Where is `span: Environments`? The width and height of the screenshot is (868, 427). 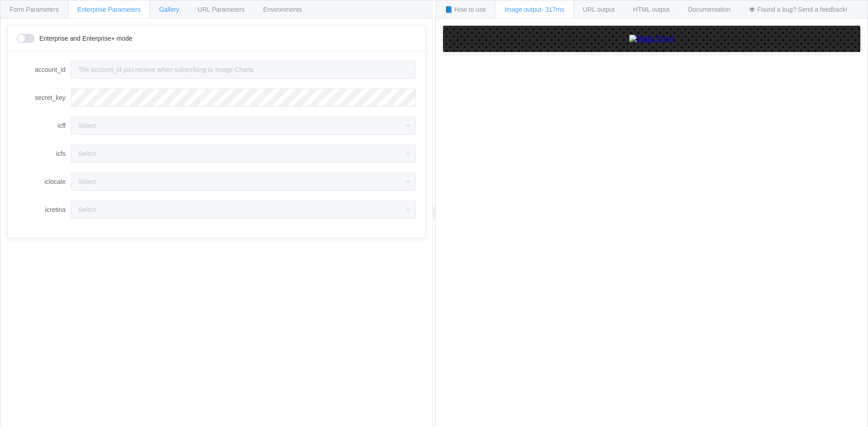
span: Environments is located at coordinates (282, 9).